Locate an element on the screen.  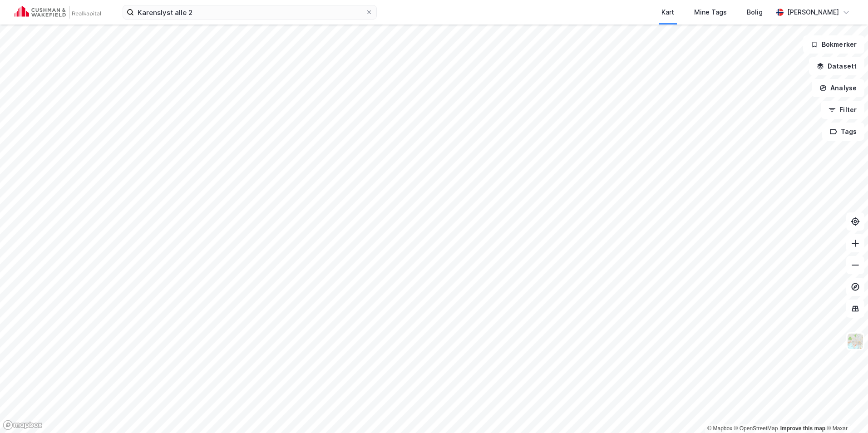
div: Mine Tags is located at coordinates (711, 12).